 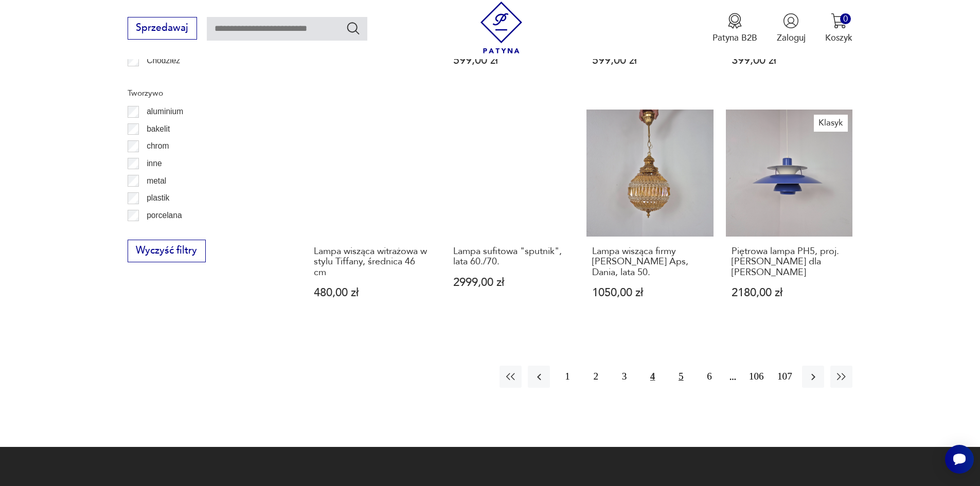 I want to click on p: 2180,00 zł, so click(x=789, y=292).